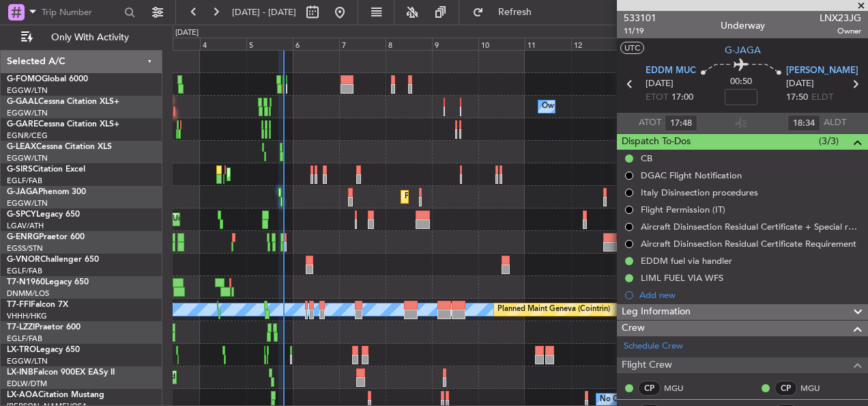 The height and width of the screenshot is (406, 868). Describe the element at coordinates (21, 147) in the screenshot. I see `span: G-LEAX` at that location.